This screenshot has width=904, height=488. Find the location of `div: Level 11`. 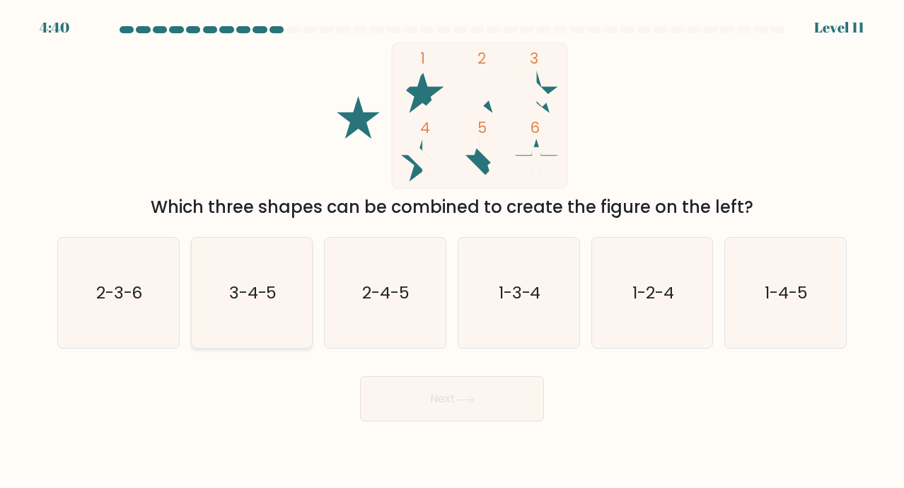

div: Level 11 is located at coordinates (839, 28).